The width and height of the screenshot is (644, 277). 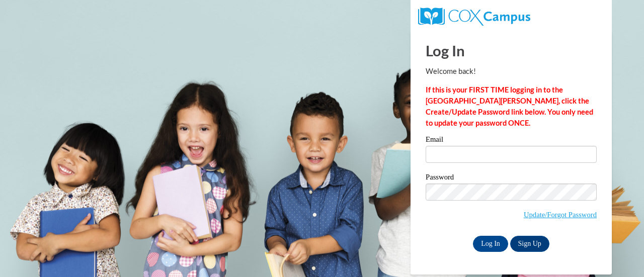 I want to click on p: Welcome back!, so click(x=511, y=71).